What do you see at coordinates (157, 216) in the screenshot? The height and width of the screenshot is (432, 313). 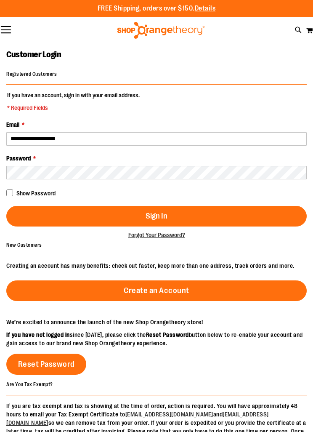 I see `span: Sign In` at bounding box center [157, 216].